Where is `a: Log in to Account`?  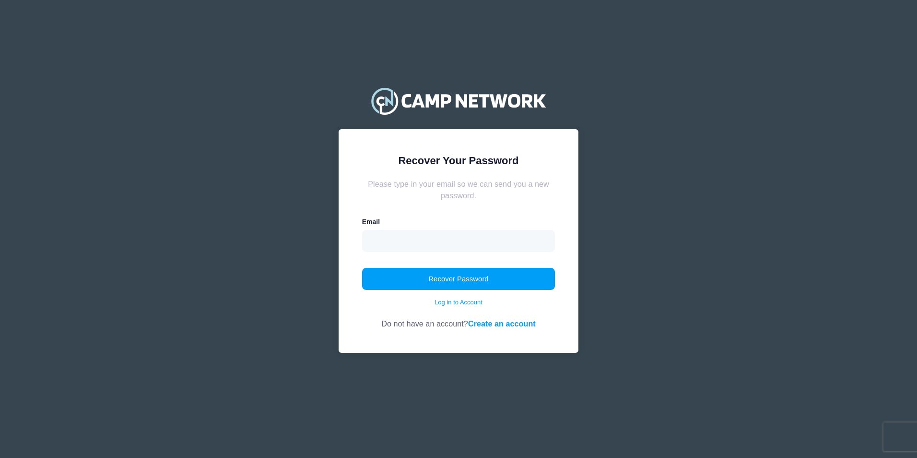 a: Log in to Account is located at coordinates (459, 302).